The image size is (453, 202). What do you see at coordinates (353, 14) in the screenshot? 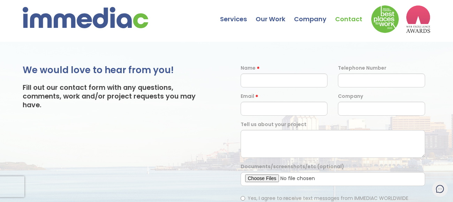
I see `a: Contact` at bounding box center [353, 14].